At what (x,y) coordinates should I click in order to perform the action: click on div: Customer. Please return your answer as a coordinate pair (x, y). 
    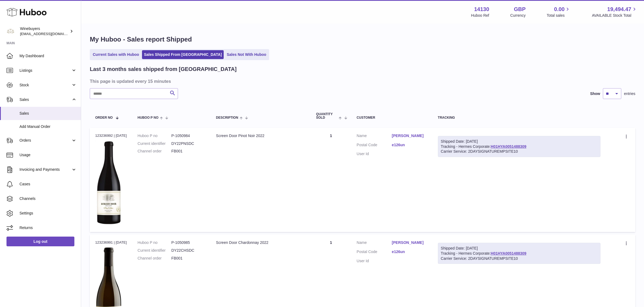
    Looking at the image, I should click on (392, 118).